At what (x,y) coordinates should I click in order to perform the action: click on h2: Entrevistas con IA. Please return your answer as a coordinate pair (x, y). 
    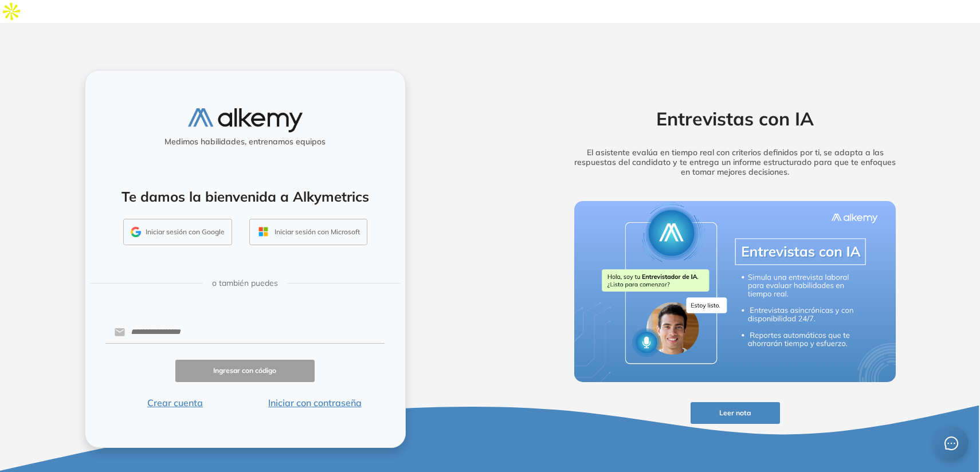
    Looking at the image, I should click on (735, 119).